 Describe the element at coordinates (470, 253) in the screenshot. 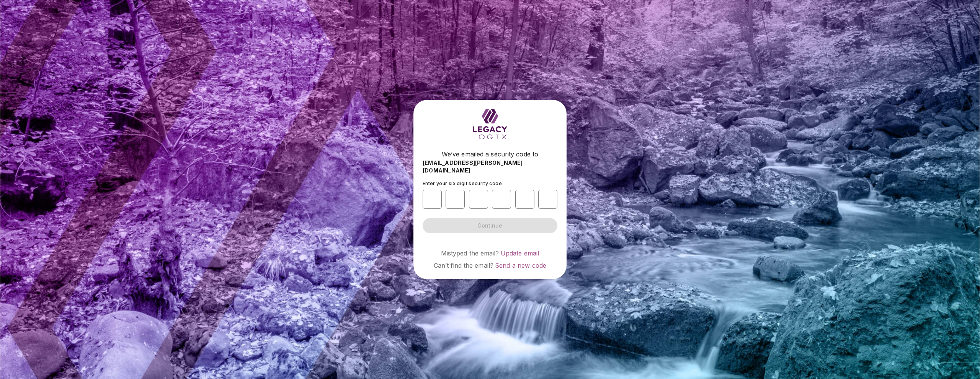

I see `span: Mistyped the email?` at that location.